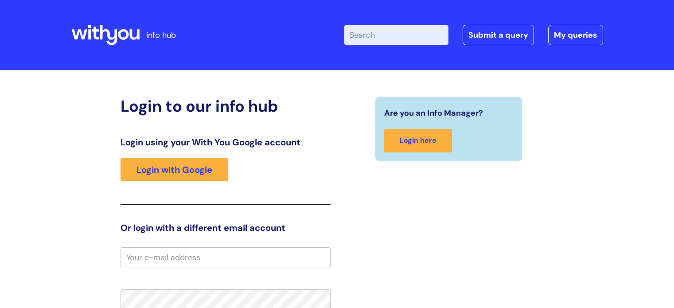 This screenshot has width=674, height=308. Describe the element at coordinates (226, 142) in the screenshot. I see `h3: Login using your With You Google account` at that location.